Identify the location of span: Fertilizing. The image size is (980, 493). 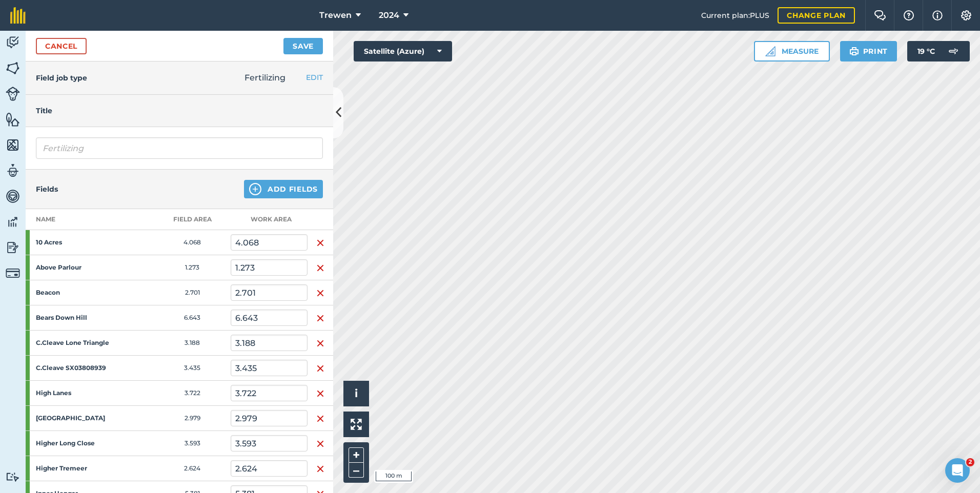
(265, 77).